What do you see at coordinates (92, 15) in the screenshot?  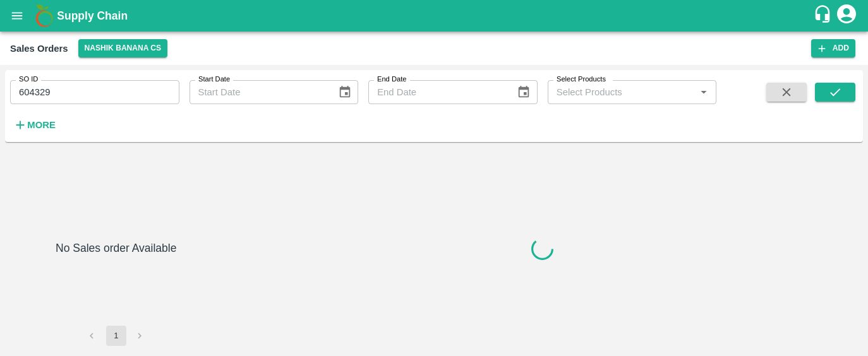 I see `b: Supply Chain` at bounding box center [92, 15].